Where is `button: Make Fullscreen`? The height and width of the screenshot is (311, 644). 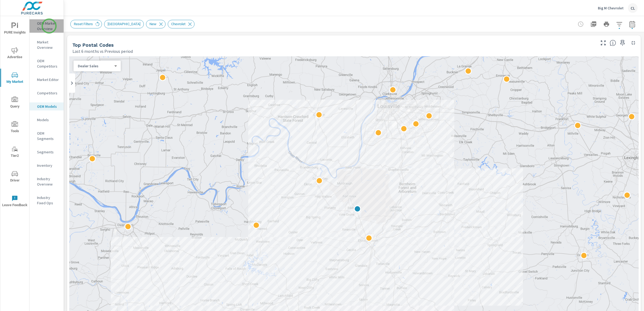 button: Make Fullscreen is located at coordinates (604, 43).